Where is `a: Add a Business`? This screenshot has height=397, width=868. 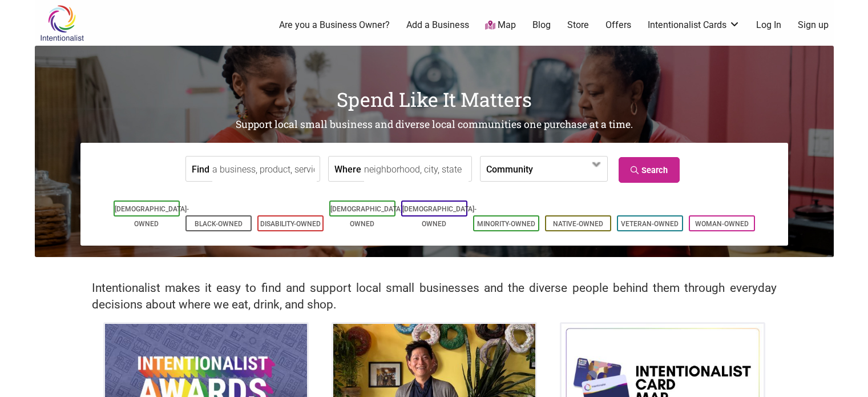 a: Add a Business is located at coordinates (438, 25).